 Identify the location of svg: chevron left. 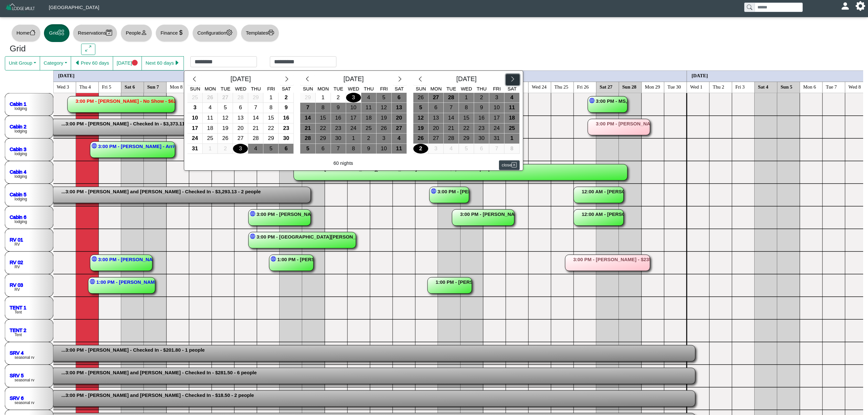
(195, 79).